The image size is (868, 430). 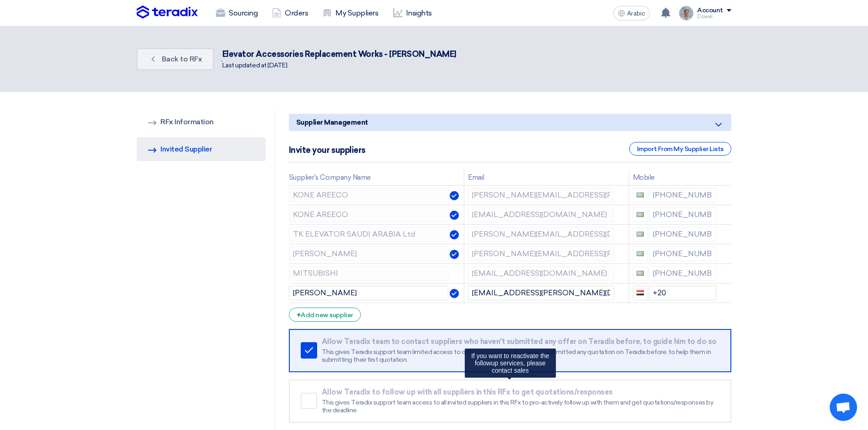 I want to click on a: Orders, so click(x=290, y=13).